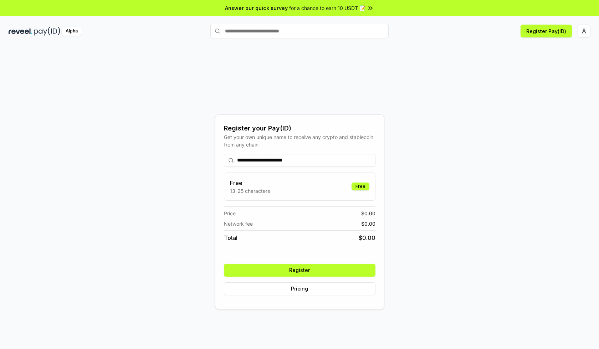 The image size is (599, 349). Describe the element at coordinates (231, 238) in the screenshot. I see `span: Total` at that location.